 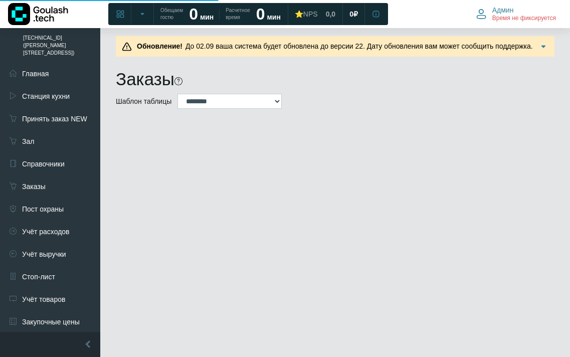 I want to click on span: Время не фиксируется, so click(x=524, y=19).